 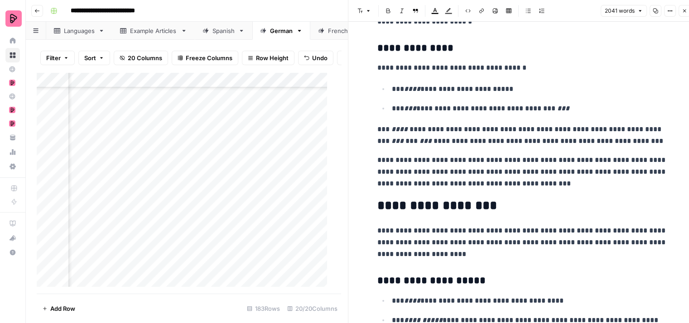 I want to click on button: Row Height, so click(x=268, y=58).